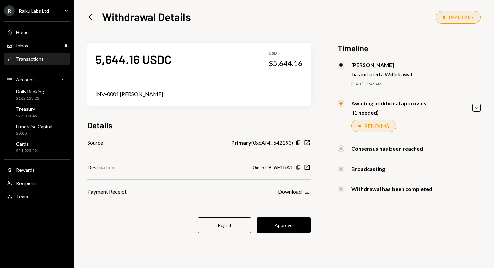 The height and width of the screenshot is (268, 494). I want to click on div: Broadcasting, so click(368, 169).